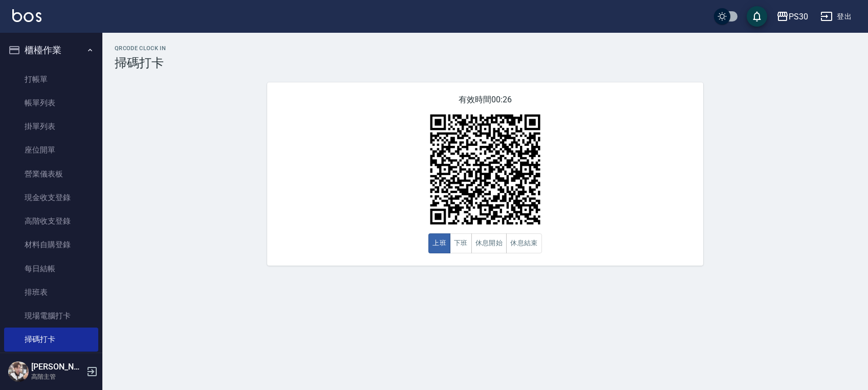 The width and height of the screenshot is (868, 390). Describe the element at coordinates (524, 243) in the screenshot. I see `button: 休息結束` at that location.